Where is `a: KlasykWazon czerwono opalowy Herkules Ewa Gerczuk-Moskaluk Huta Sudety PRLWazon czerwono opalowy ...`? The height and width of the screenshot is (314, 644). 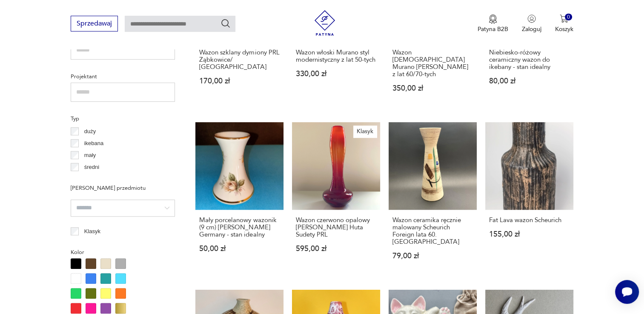
a: KlasykWazon czerwono opalowy Herkules Ewa Gerczuk-Moskaluk Huta Sudety PRLWazon czerwono opalowy ... is located at coordinates (336, 199).